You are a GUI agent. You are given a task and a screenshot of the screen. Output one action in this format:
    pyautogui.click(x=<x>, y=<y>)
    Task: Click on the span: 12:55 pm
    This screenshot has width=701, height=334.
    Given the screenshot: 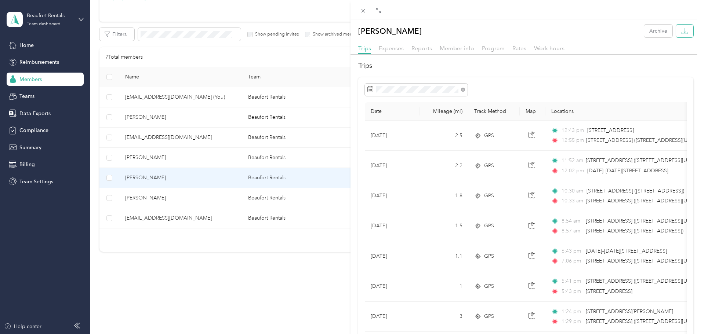 What is the action you would take?
    pyautogui.click(x=572, y=141)
    